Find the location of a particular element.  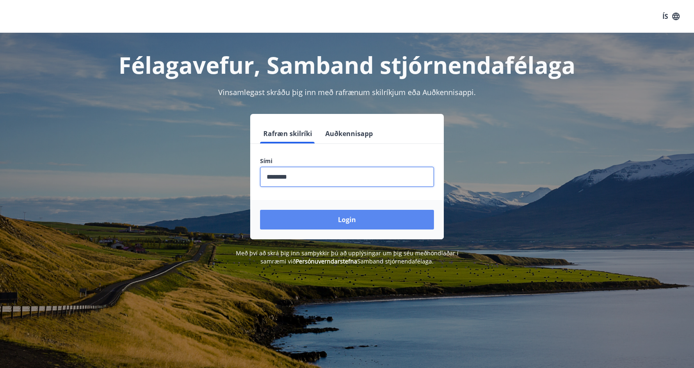

span: Vinsamlegast skráðu þig inn með rafrænum skilríkjum eða Auðkennisappi. is located at coordinates (347, 92).